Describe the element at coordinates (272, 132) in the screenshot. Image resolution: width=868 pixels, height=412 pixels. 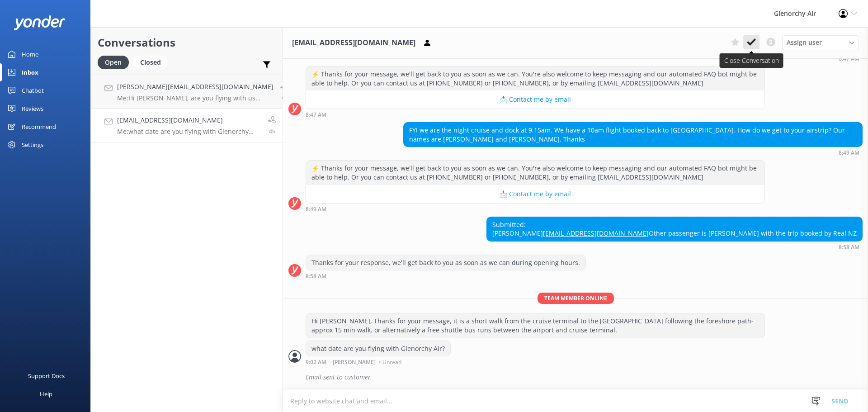
I see `span: Oct 01 2025 09:02am (UTC +13:00) Pacific/Auckland` at that location.